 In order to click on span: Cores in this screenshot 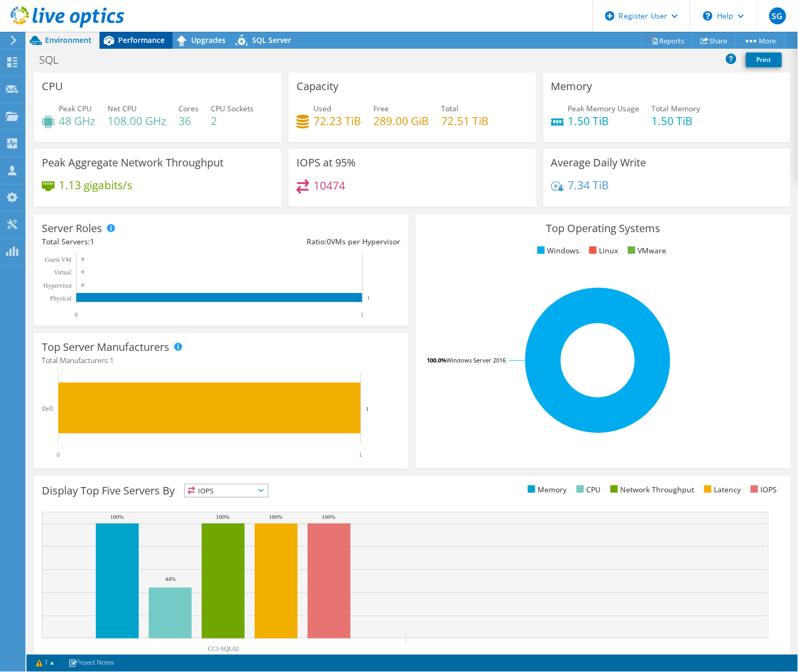, I will do `click(188, 108)`.